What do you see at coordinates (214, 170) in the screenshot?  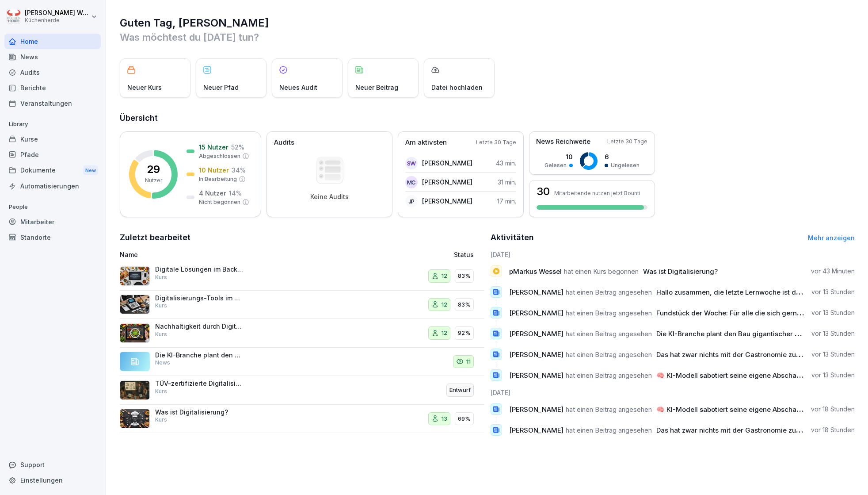 I see `p: 10 Nutzer` at bounding box center [214, 170].